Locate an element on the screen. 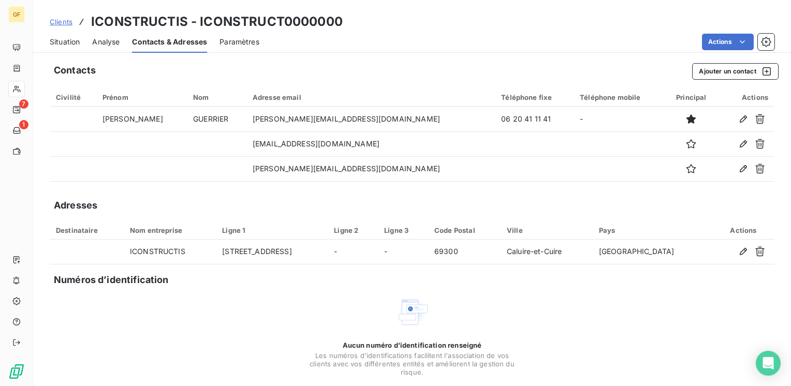  span: Clients is located at coordinates (61, 22).